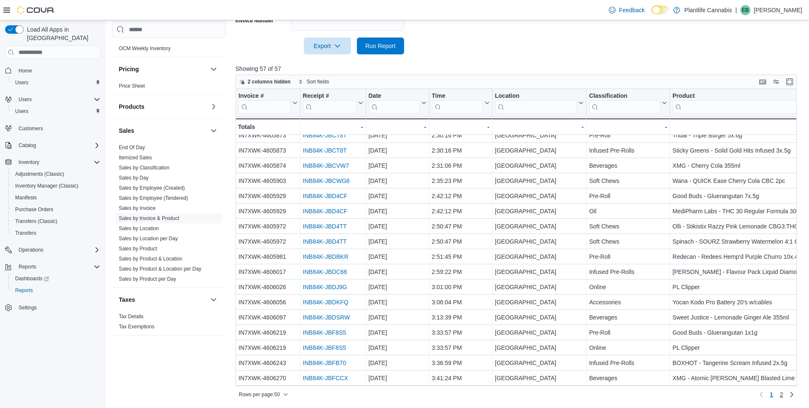  What do you see at coordinates (457, 96) in the screenshot?
I see `div: Time` at bounding box center [457, 96].